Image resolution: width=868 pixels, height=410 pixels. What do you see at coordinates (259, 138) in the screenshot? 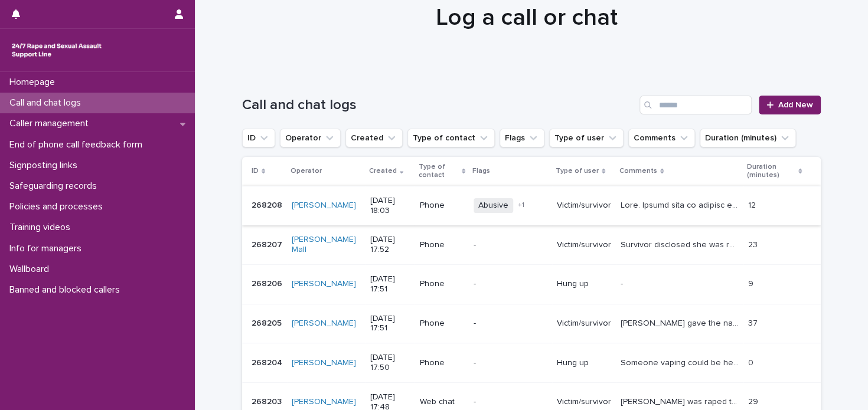
I see `button: ID` at bounding box center [259, 138].